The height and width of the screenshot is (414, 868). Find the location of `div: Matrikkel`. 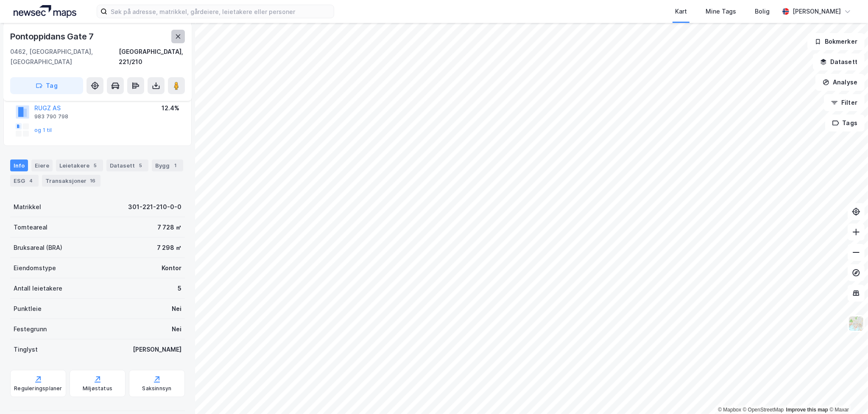

div: Matrikkel is located at coordinates (27, 207).